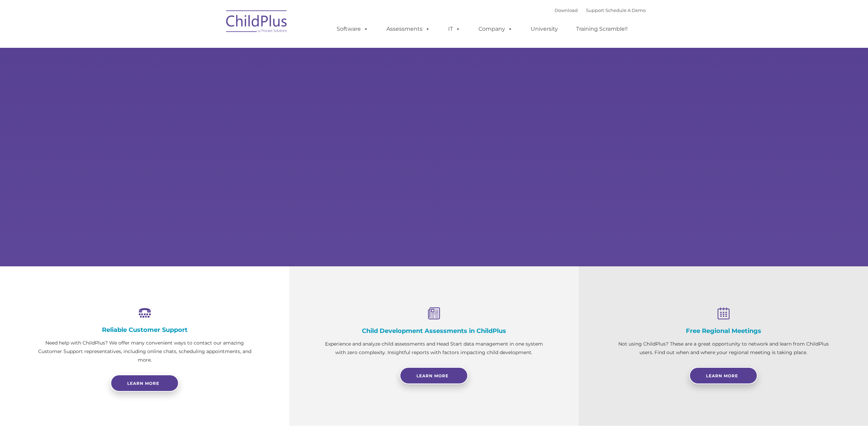 This screenshot has width=868, height=434. Describe the element at coordinates (723, 330) in the screenshot. I see `h4: Free Regional Meetings` at that location.